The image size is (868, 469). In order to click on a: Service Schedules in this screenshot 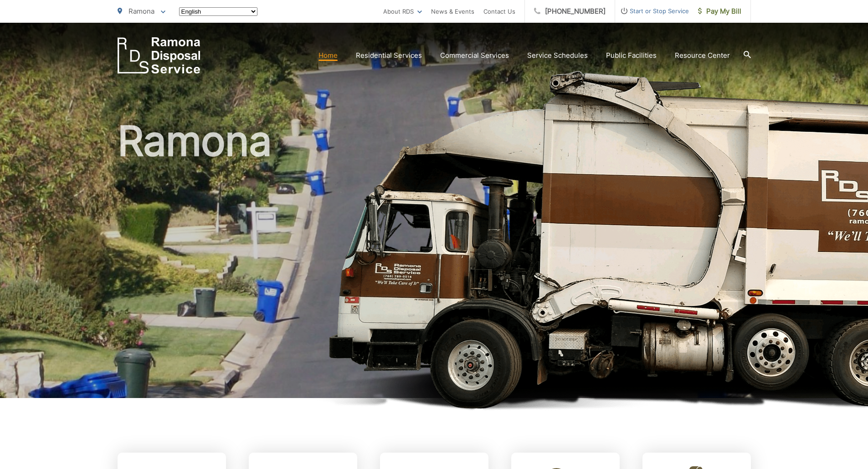, I will do `click(557, 55)`.